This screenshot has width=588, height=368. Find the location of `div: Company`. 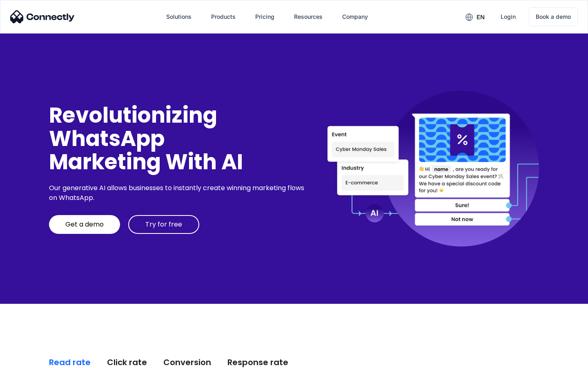

div: Company is located at coordinates (355, 17).